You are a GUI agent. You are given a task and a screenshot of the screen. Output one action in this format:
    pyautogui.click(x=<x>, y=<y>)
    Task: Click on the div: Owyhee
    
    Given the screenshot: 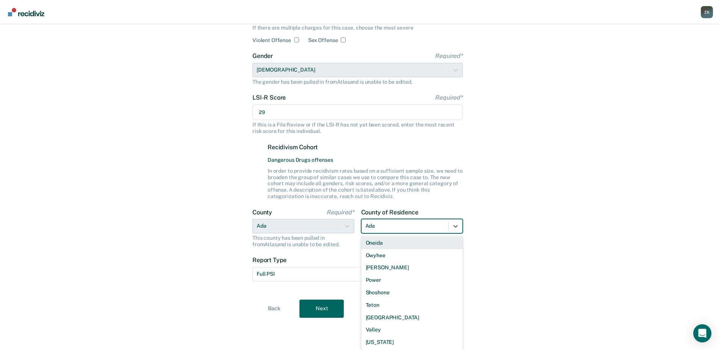 What is the action you would take?
    pyautogui.click(x=412, y=256)
    